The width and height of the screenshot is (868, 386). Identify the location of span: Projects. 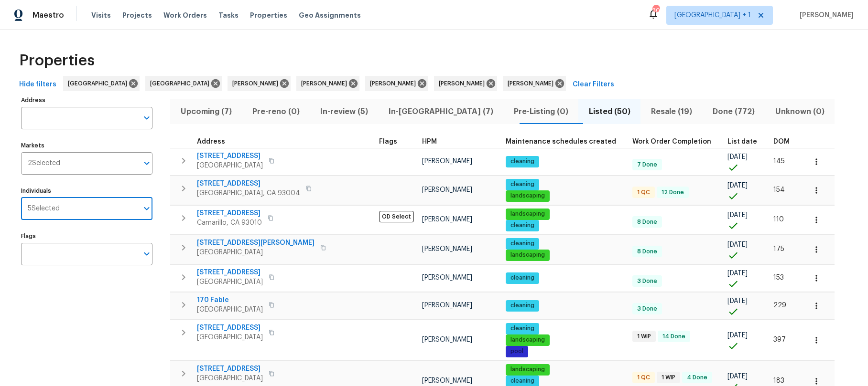
(137, 15).